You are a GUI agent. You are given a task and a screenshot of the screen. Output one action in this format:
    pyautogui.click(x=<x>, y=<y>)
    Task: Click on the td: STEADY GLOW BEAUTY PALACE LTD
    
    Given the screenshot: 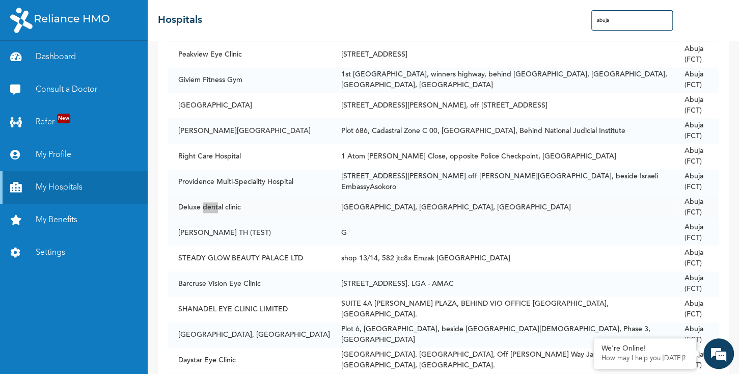 What is the action you would take?
    pyautogui.click(x=250, y=258)
    